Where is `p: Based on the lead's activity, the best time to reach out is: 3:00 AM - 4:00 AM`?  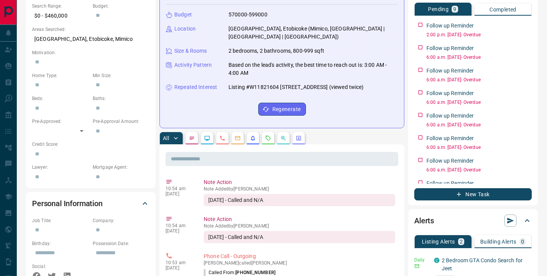 p: Based on the lead's activity, the best time to reach out is: 3:00 AM - 4:00 AM is located at coordinates (313, 69).